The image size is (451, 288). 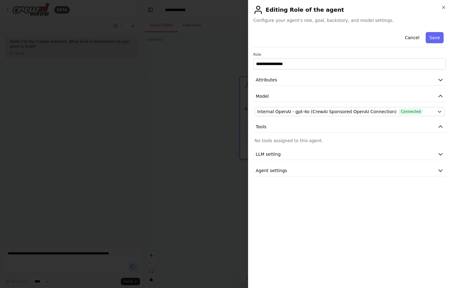 What do you see at coordinates (350, 154) in the screenshot?
I see `button: LLM setting` at bounding box center [350, 154].